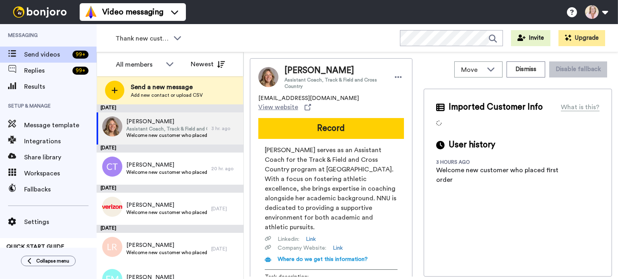  What do you see at coordinates (472, 70) in the screenshot?
I see `span: Move` at bounding box center [472, 70].